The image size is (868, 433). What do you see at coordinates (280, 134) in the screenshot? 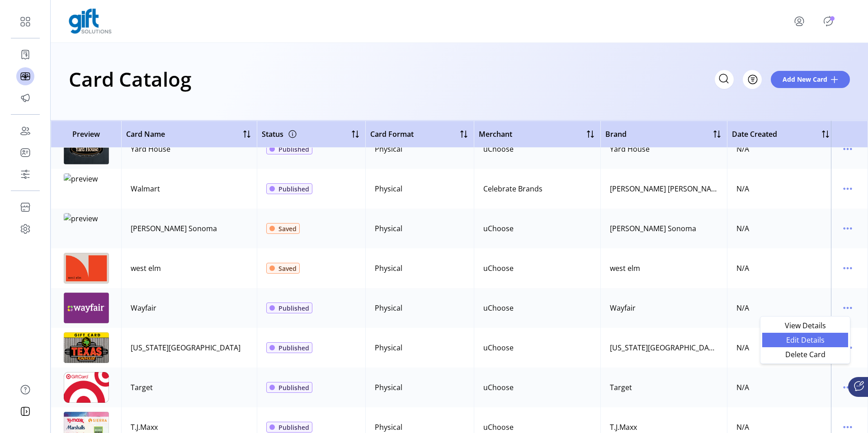
I see `div: Status` at bounding box center [280, 134].